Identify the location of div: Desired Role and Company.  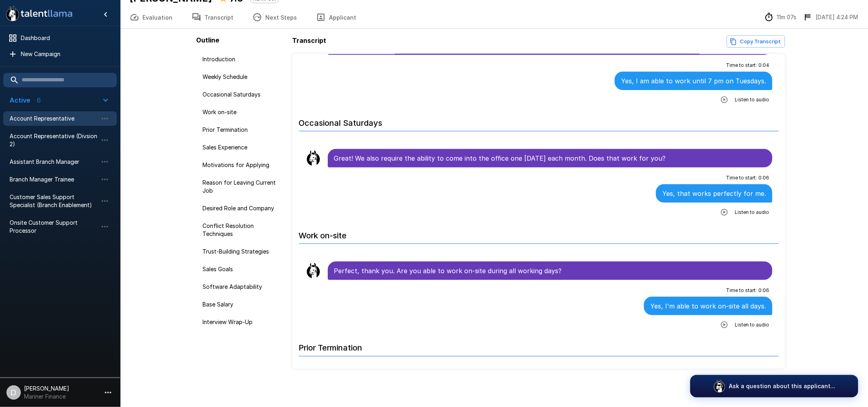
(243, 208).